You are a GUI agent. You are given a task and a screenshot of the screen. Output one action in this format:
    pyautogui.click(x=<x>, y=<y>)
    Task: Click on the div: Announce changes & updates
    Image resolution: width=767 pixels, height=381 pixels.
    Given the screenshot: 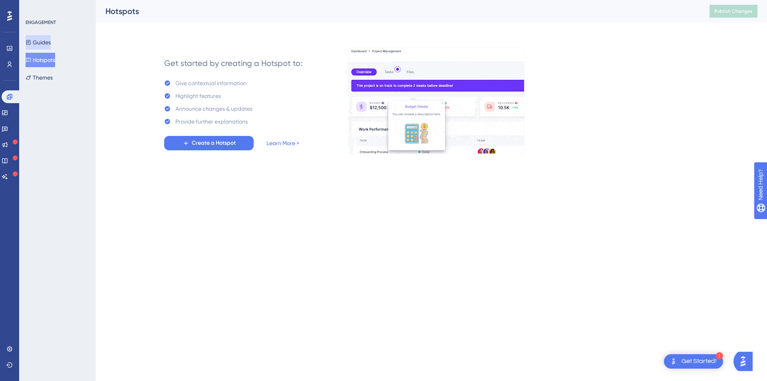 What is the action you would take?
    pyautogui.click(x=214, y=109)
    